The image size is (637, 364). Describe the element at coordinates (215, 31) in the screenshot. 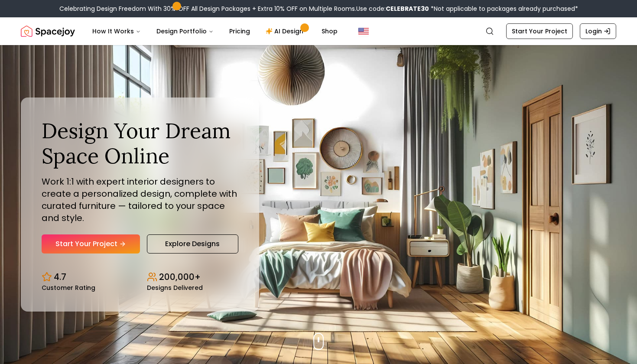

I see `nav: Main` at that location.